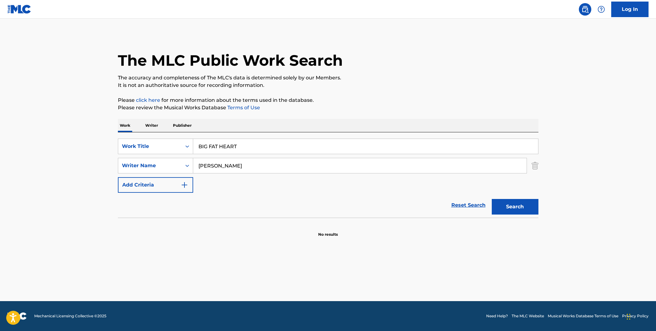  Describe the element at coordinates (150, 165) in the screenshot. I see `div: Writer Name` at that location.